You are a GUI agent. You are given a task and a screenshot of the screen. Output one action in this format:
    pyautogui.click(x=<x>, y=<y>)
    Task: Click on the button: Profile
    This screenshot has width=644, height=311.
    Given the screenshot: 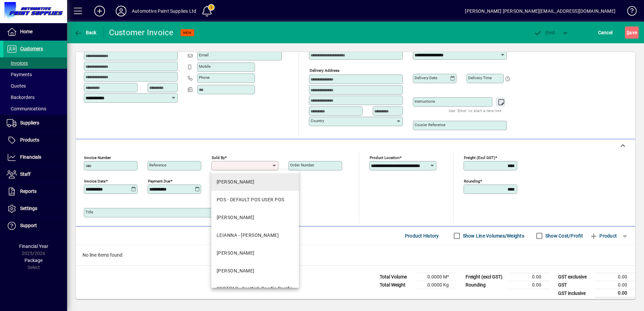 What is the action you would take?
    pyautogui.click(x=121, y=11)
    